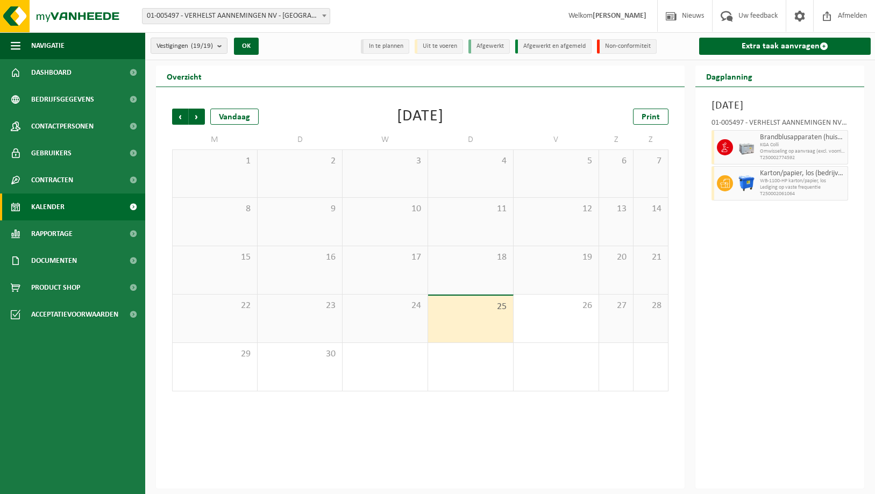  What do you see at coordinates (62, 126) in the screenshot?
I see `span: Contactpersonen` at bounding box center [62, 126].